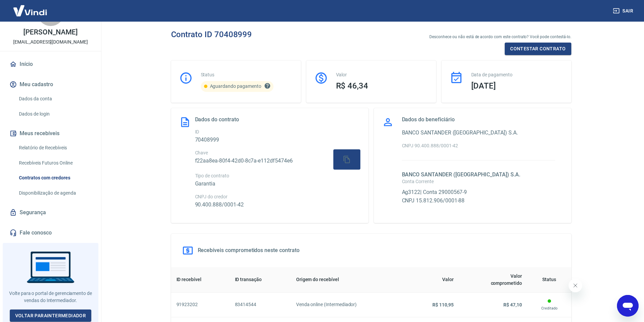  What do you see at coordinates (347, 159) in the screenshot?
I see `button: Copiar chave` at bounding box center [347, 159].